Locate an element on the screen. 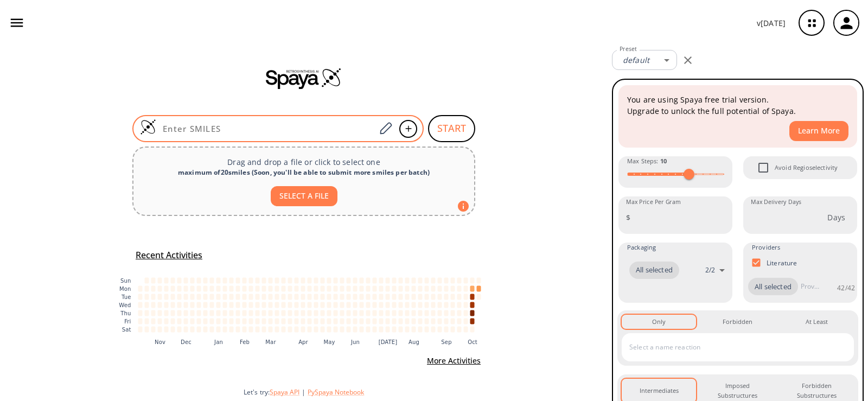 This screenshot has width=868, height=401. button: SELECT A FILE is located at coordinates (304, 196).